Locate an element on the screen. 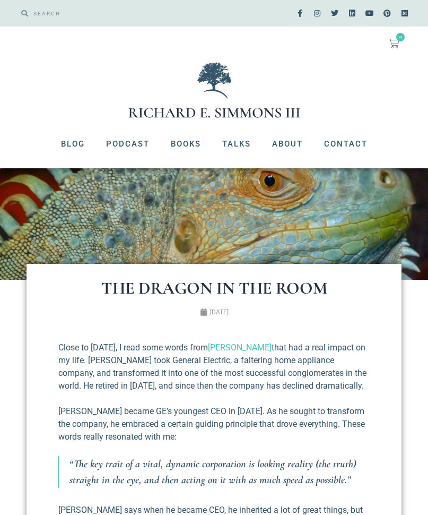 The image size is (428, 515). a: 0 is located at coordinates (394, 44).